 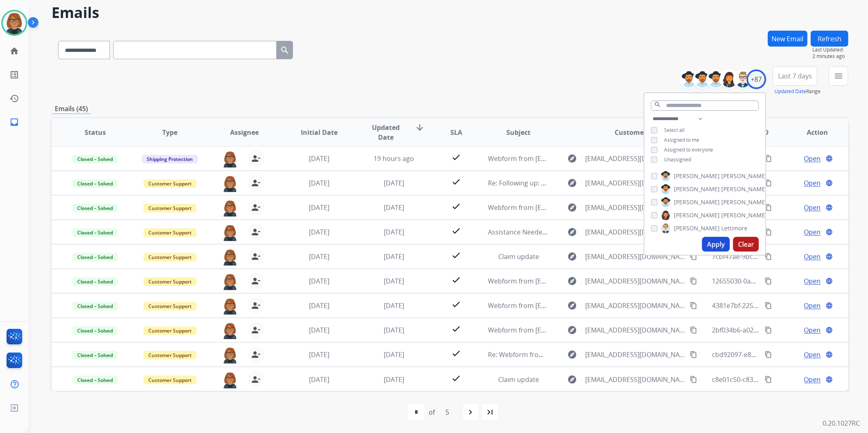 What do you see at coordinates (831, 57) in the screenshot?
I see `span: 2 minutes ago` at bounding box center [831, 57].